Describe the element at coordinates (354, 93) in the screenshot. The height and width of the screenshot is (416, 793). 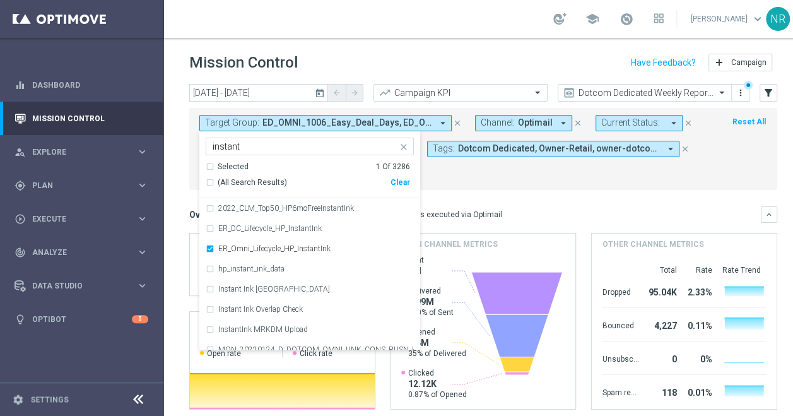
I see `button: arrow_forward` at that location.